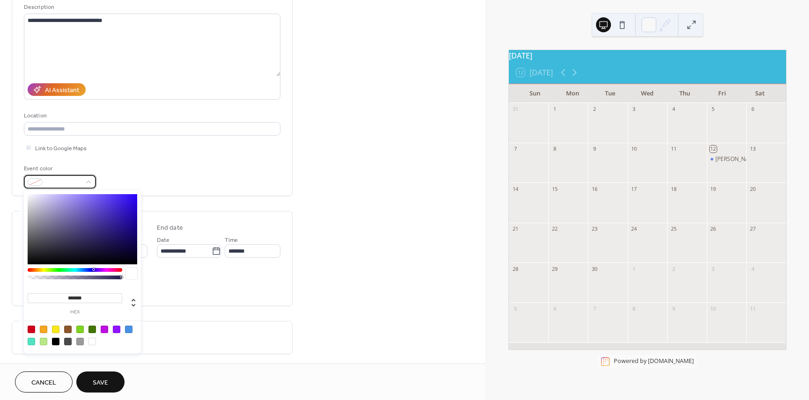 The height and width of the screenshot is (400, 809). What do you see at coordinates (685, 94) in the screenshot?
I see `div: Thu` at bounding box center [685, 94].